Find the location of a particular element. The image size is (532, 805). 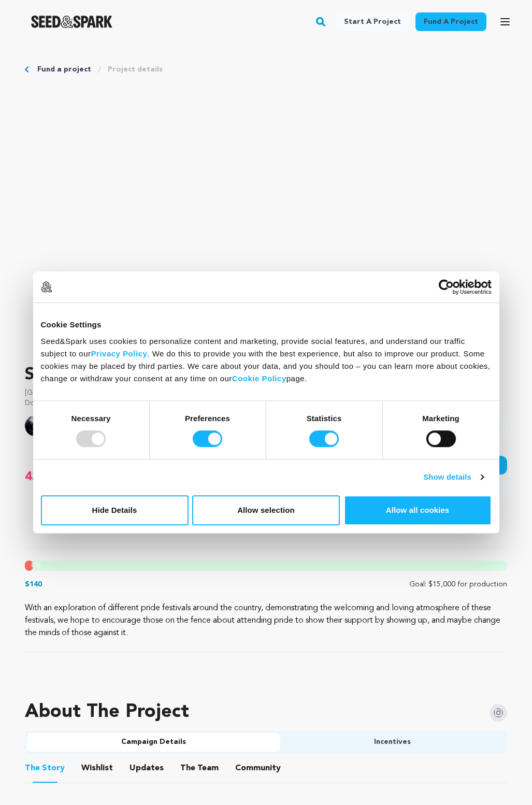

img: bde6e4e3585cc5a4.jpg is located at coordinates (36, 426).